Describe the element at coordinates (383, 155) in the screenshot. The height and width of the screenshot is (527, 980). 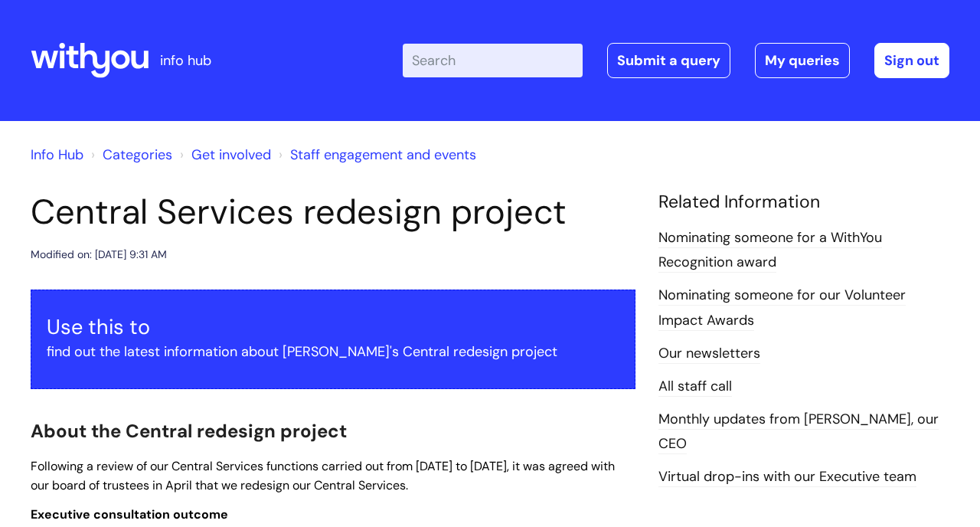
I see `a: Staff engagement and events` at that location.